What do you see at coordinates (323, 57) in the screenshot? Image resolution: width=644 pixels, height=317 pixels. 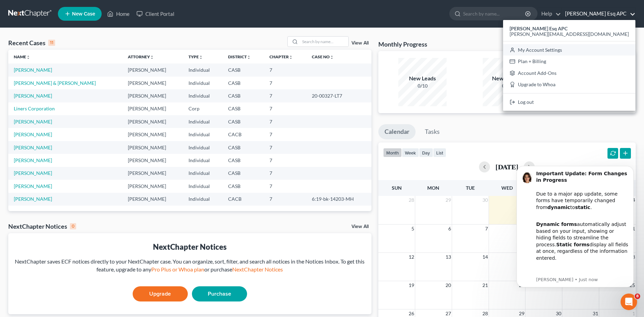 I see `a: Case Nounfold_more` at bounding box center [323, 57].